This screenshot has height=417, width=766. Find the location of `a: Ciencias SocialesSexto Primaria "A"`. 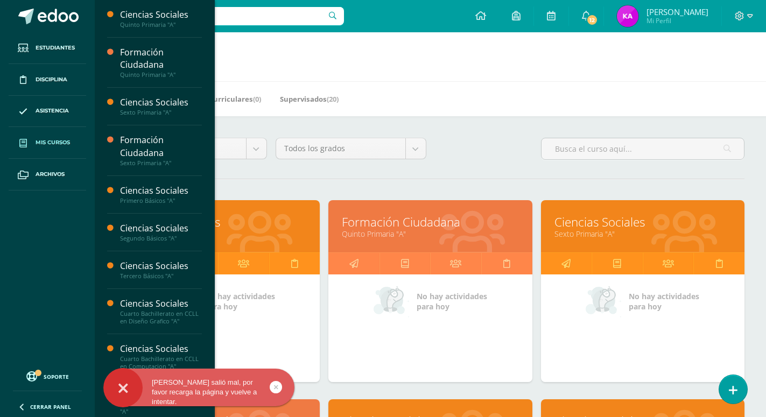

a: Ciencias SocialesSexto Primaria "A" is located at coordinates (161, 106).